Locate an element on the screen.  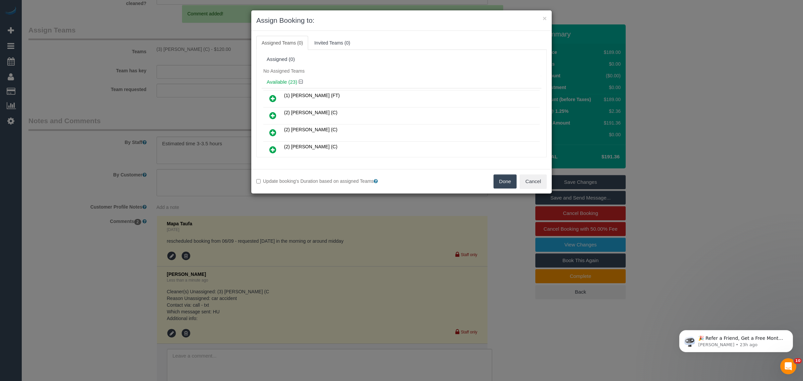
a: Invited Teams (0) is located at coordinates (332, 43).